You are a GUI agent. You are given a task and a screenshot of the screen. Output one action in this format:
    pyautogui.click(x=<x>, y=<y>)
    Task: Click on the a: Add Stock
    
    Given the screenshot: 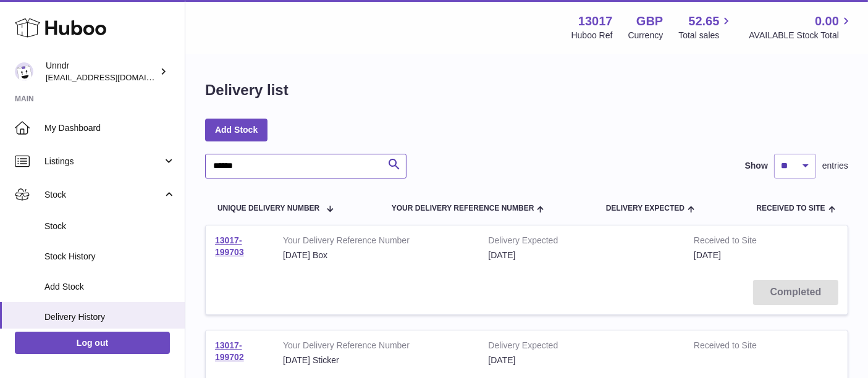 What is the action you would take?
    pyautogui.click(x=236, y=130)
    